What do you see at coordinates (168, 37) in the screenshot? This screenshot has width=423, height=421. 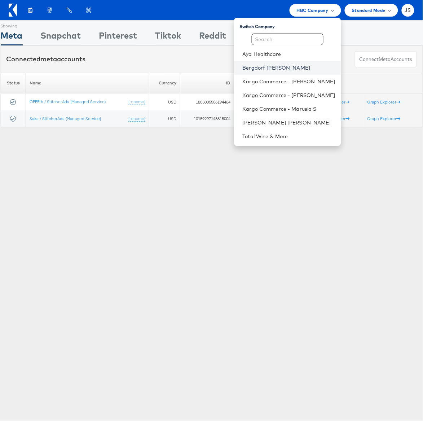 I see `div: Tiktok` at bounding box center [168, 37].